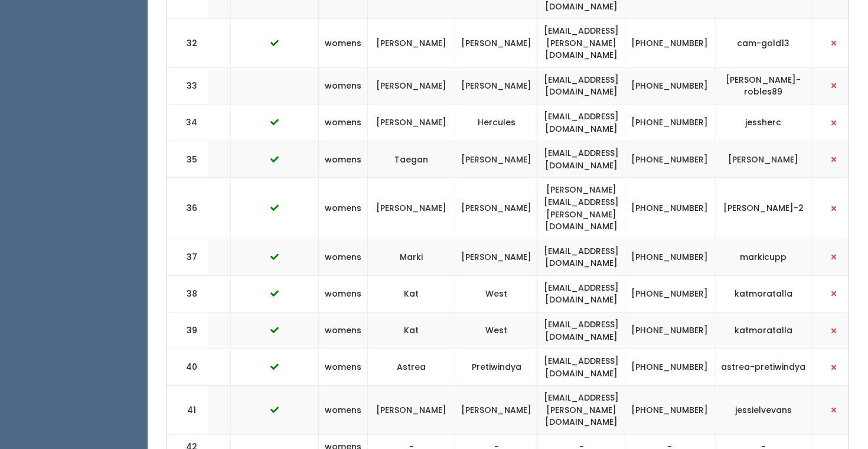  What do you see at coordinates (411, 159) in the screenshot?
I see `td: Taegan` at bounding box center [411, 159].